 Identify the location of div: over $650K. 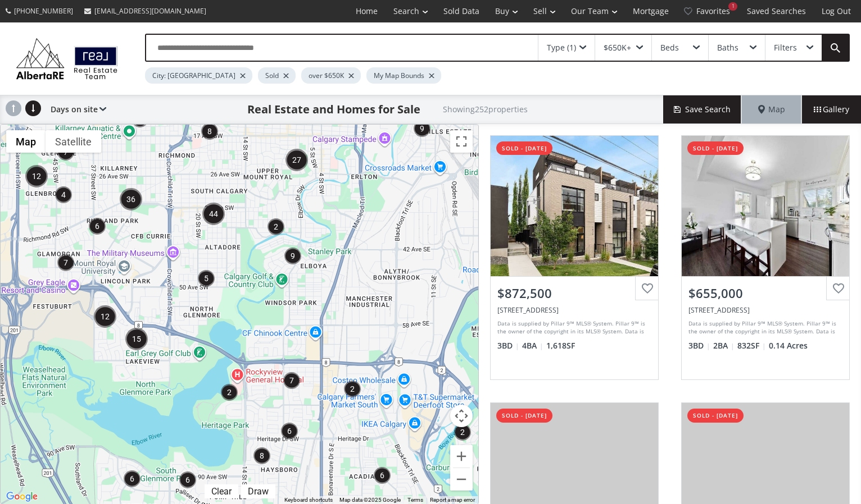
(331, 75).